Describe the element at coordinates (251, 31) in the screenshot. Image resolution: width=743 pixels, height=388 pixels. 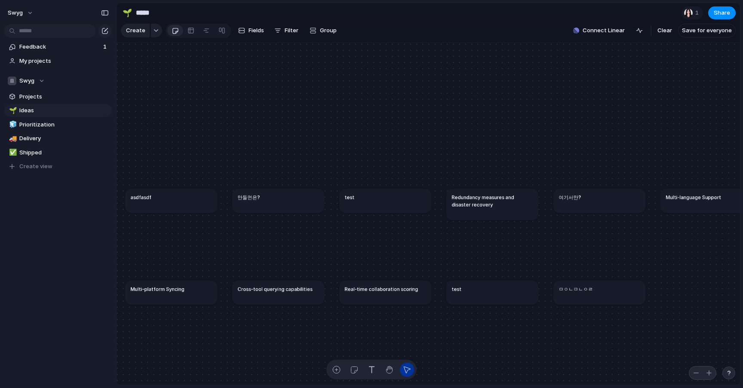
I see `button: Fields` at that location.